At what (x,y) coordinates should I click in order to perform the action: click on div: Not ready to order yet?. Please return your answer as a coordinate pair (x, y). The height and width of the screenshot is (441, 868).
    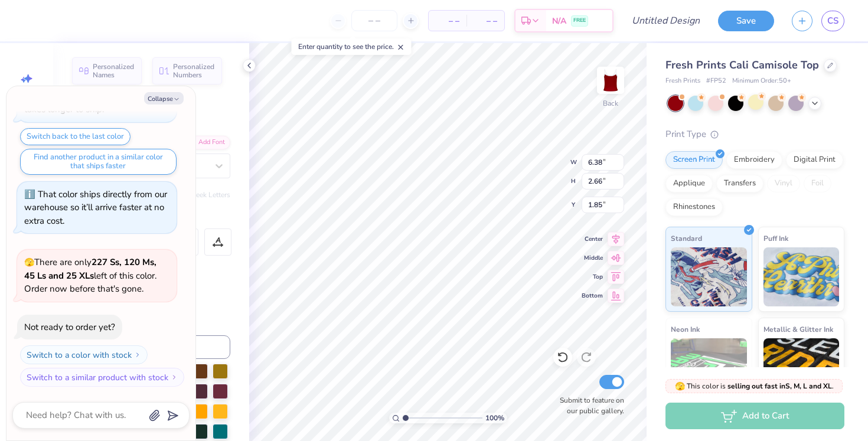
    Looking at the image, I should click on (70, 327).